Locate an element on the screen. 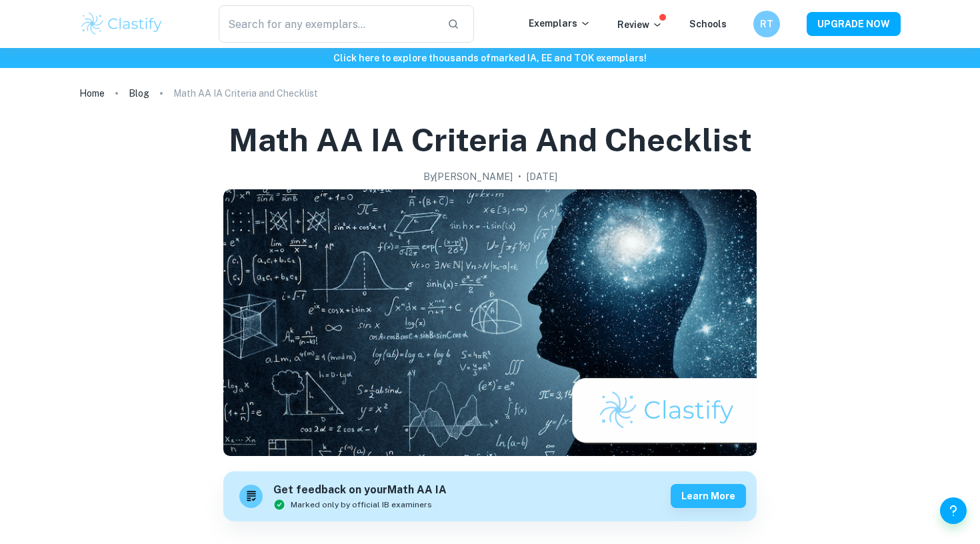  a: Blog is located at coordinates (138, 94).